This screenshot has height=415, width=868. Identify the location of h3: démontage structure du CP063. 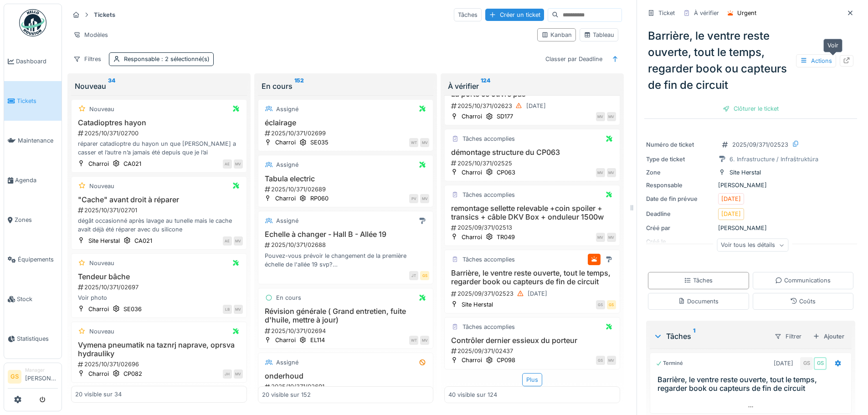
(532, 152).